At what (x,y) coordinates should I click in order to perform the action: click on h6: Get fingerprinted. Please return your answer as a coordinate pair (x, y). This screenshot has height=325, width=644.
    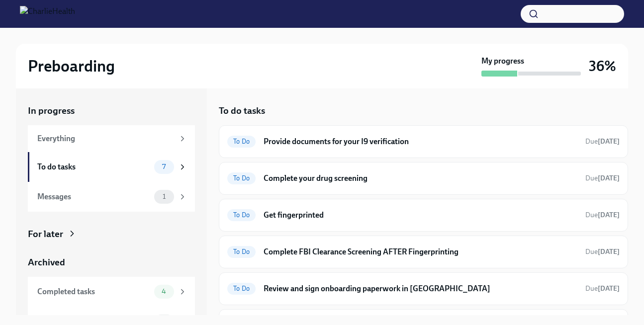
    Looking at the image, I should click on (420, 215).